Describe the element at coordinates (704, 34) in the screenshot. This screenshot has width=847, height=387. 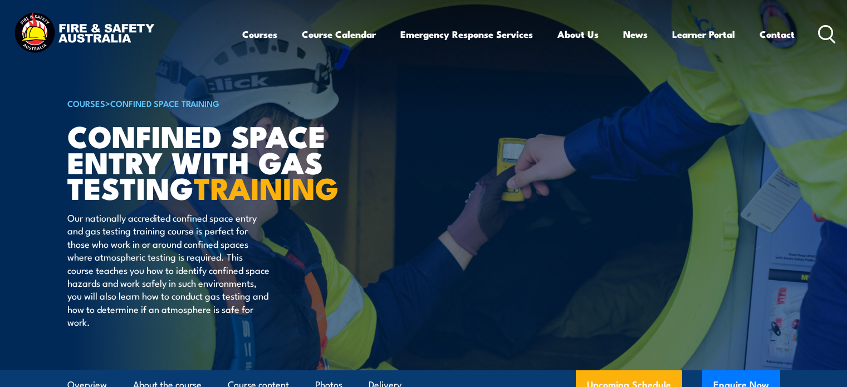
I see `a: Learner Portal` at that location.